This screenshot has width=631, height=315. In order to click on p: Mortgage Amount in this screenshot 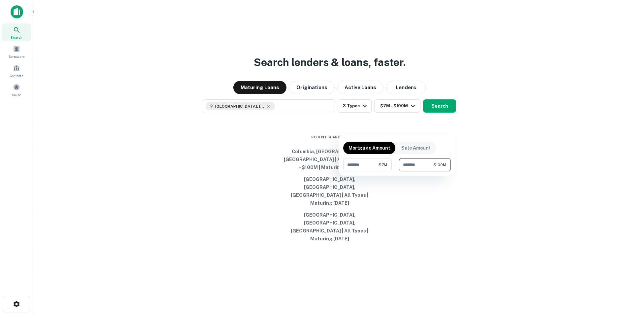, I will do `click(370, 148)`.